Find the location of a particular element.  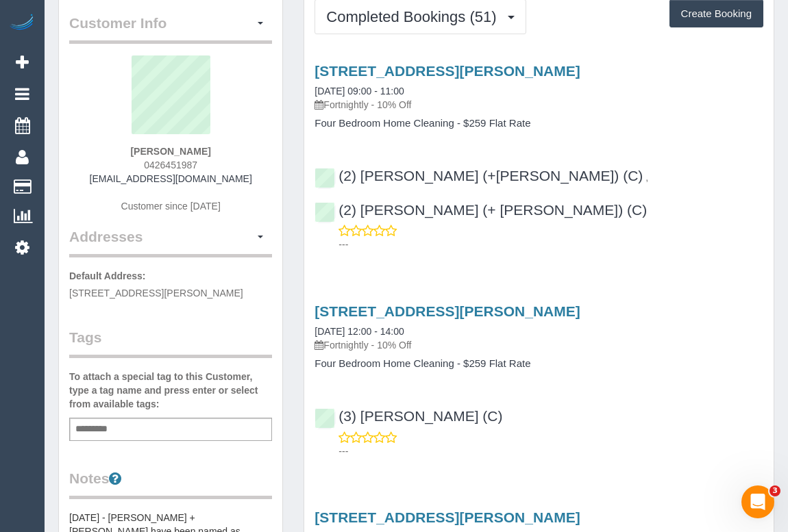

legend: Notes is located at coordinates (171, 483).